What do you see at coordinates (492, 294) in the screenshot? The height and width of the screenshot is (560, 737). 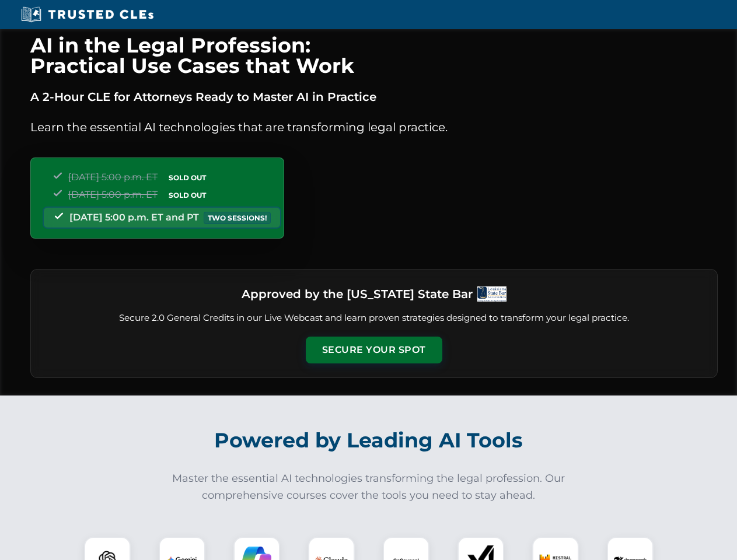 I see `img: Logo` at bounding box center [492, 294].